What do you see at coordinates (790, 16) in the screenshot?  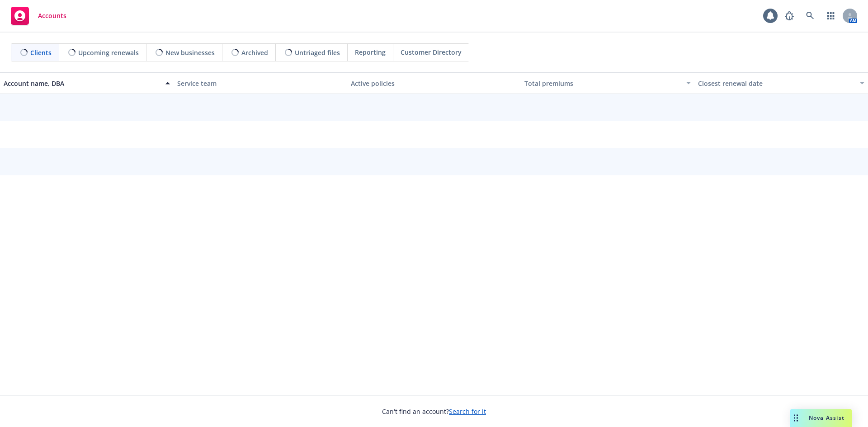 I see `a: Report a Bug` at bounding box center [790, 16].